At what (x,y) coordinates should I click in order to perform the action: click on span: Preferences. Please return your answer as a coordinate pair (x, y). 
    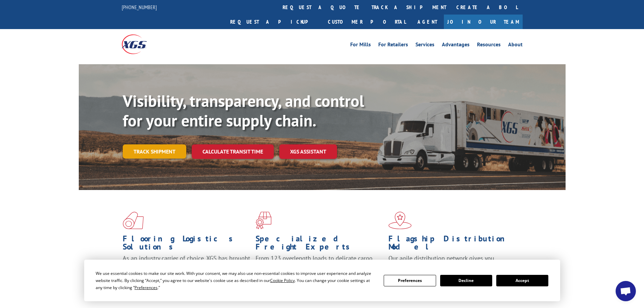
    Looking at the image, I should click on (146, 288).